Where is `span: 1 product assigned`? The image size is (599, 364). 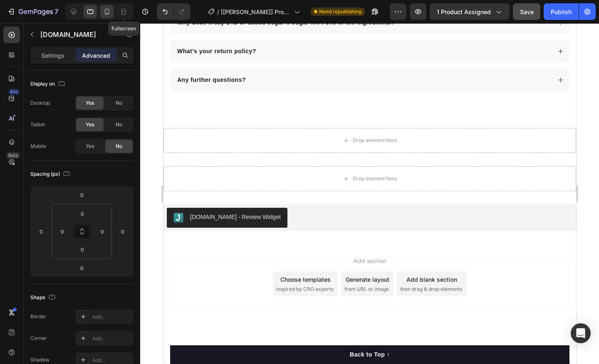
span: 1 product assigned is located at coordinates (464, 12).